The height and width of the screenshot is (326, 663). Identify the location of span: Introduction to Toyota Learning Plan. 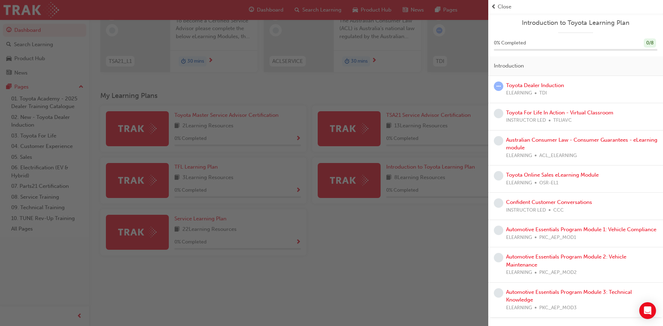
(576, 23).